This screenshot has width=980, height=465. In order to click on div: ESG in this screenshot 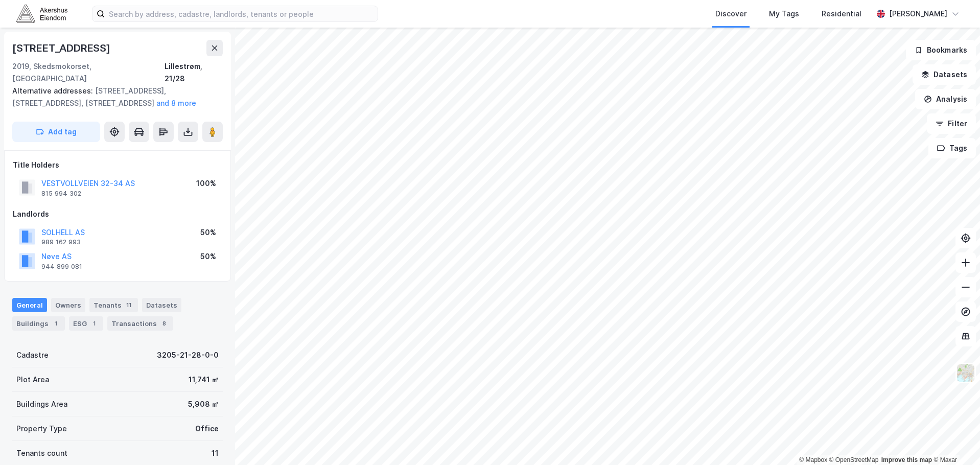, I will do `click(86, 324)`.